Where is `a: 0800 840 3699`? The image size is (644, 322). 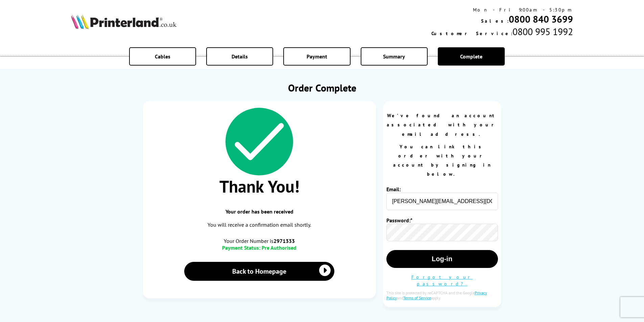
a: 0800 840 3699 is located at coordinates (541, 19).